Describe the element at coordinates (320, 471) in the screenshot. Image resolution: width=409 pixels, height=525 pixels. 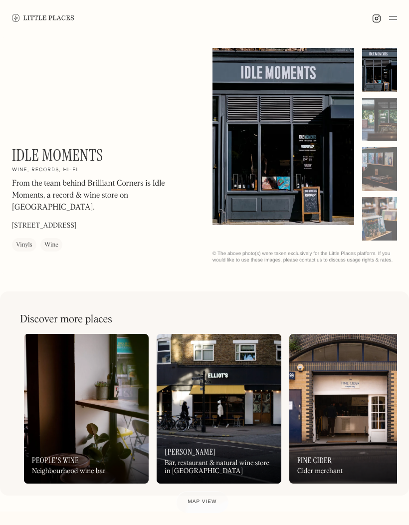
I see `div: Cider merchant` at that location.